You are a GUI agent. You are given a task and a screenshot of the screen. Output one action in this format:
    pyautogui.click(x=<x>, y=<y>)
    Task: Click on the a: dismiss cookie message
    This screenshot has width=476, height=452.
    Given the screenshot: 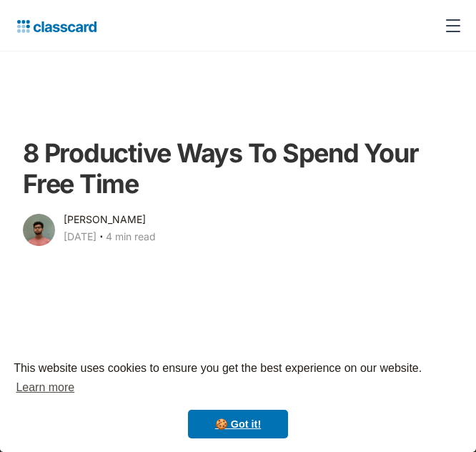 What is the action you would take?
    pyautogui.click(x=238, y=424)
    